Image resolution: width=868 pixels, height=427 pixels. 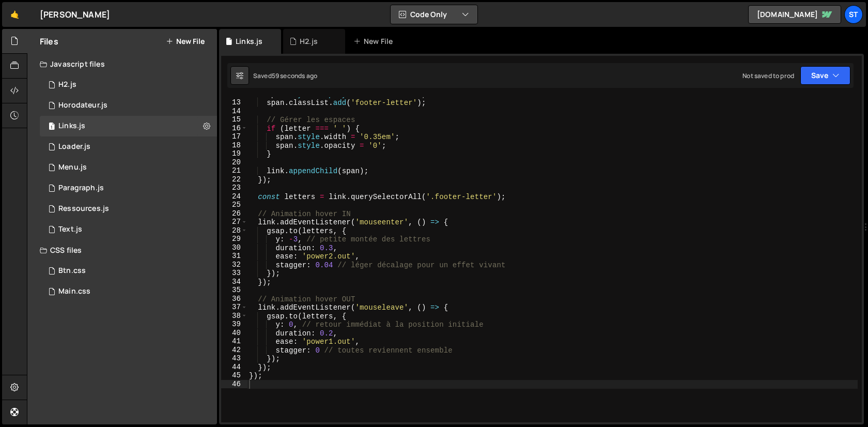 What do you see at coordinates (234, 367) in the screenshot?
I see `div: 44` at bounding box center [234, 367].